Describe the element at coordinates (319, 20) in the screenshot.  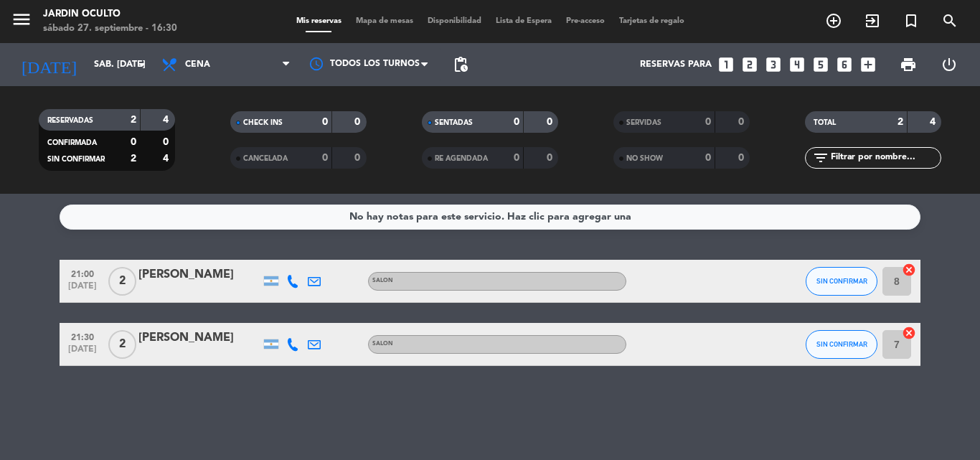
I see `span: Mis reservas` at that location.